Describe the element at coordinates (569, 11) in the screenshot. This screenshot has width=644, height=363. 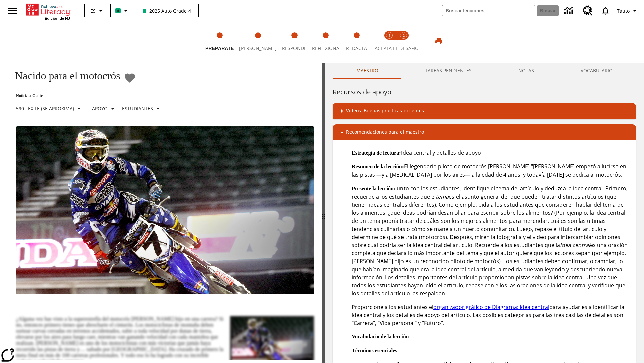
I see `a: Centro de información` at that location.